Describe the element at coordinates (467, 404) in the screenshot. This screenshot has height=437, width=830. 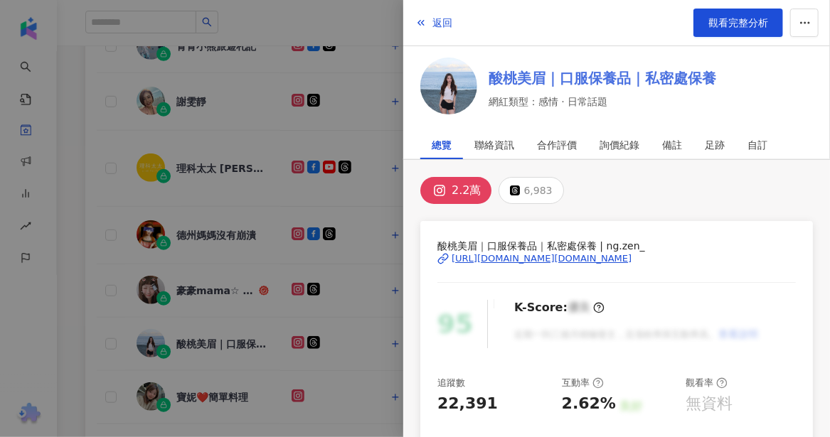
I see `div: 22,391` at that location.